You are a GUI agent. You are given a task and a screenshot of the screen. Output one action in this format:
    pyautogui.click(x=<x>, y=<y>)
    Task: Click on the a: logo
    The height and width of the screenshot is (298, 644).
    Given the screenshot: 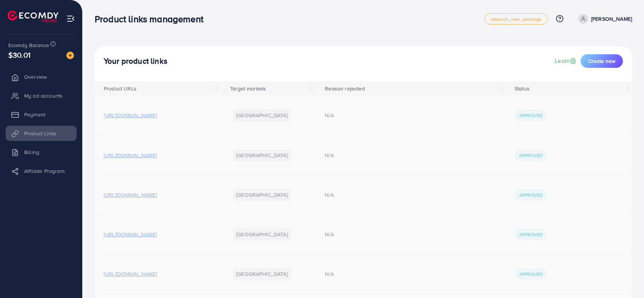 What is the action you would take?
    pyautogui.click(x=33, y=16)
    